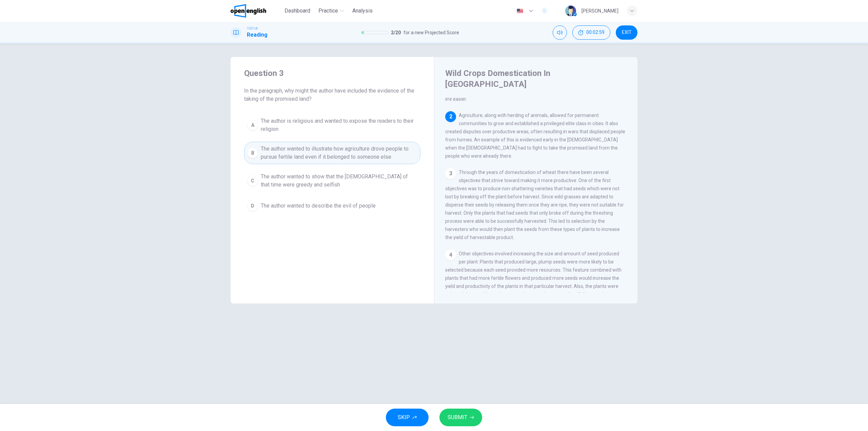 The height and width of the screenshot is (431, 868). What do you see at coordinates (627, 32) in the screenshot?
I see `span: EXIT` at bounding box center [627, 32].